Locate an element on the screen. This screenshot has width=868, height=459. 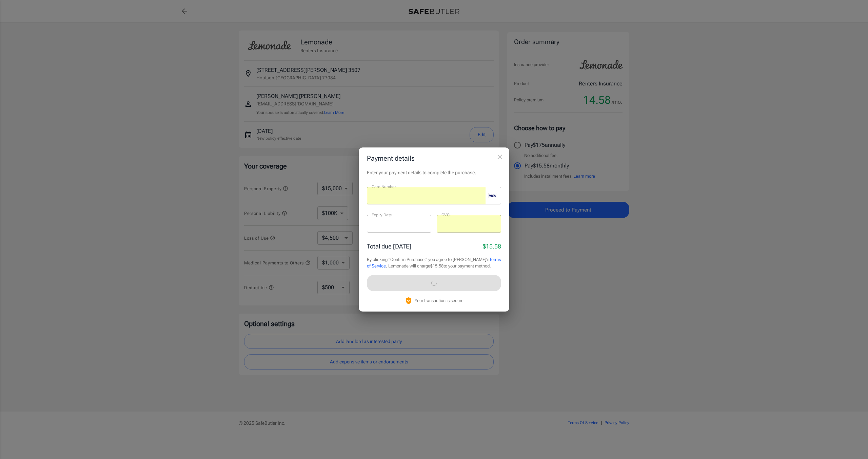
p: Enter your payment details to complete the purchase. is located at coordinates (434, 173).